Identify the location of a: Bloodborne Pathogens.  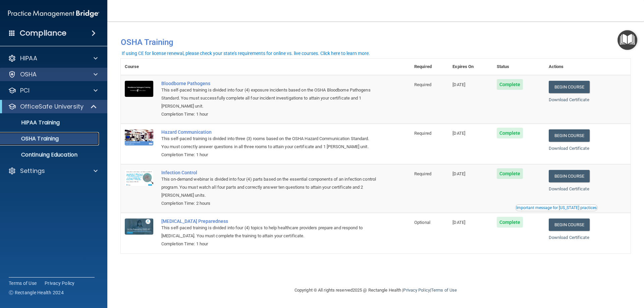
(269, 83).